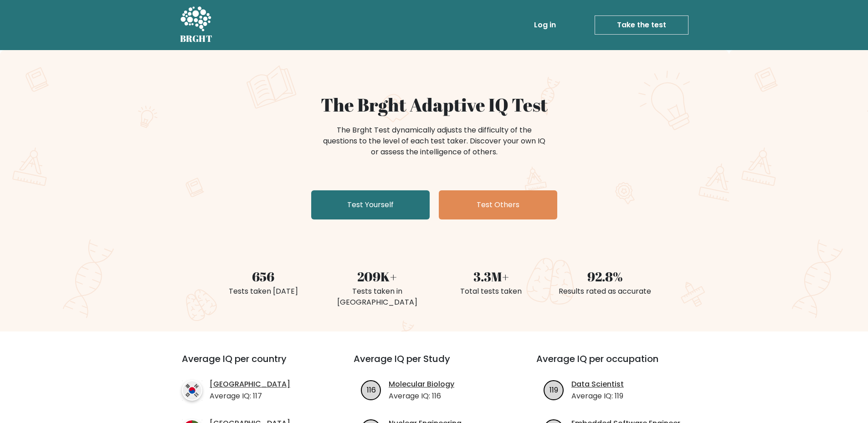  Describe the element at coordinates (377, 277) in the screenshot. I see `div: 209K+` at that location.